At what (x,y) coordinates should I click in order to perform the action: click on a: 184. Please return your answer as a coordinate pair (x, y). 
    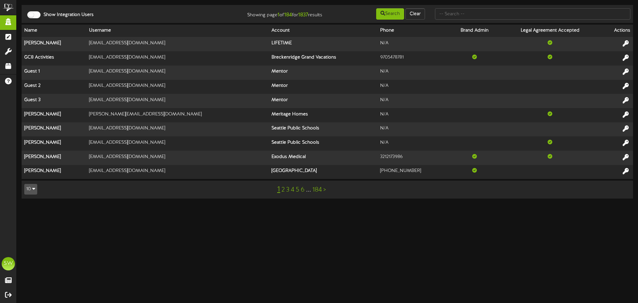
    Looking at the image, I should click on (317, 190).